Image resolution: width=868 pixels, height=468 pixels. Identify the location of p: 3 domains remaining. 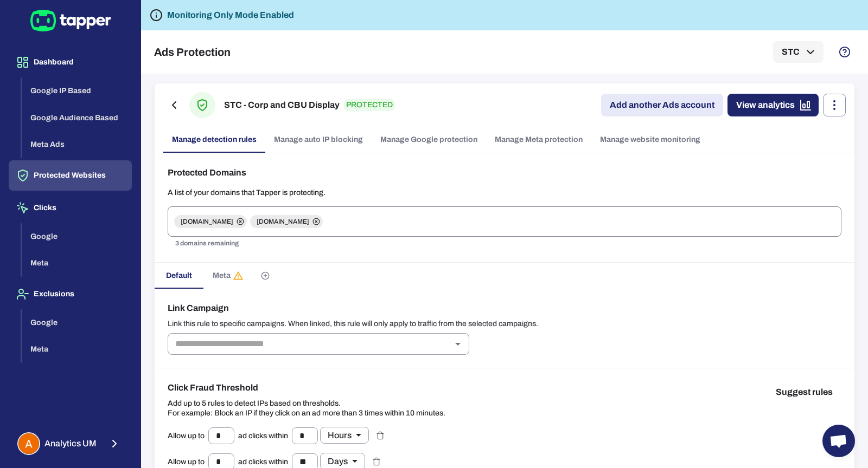
(504, 244).